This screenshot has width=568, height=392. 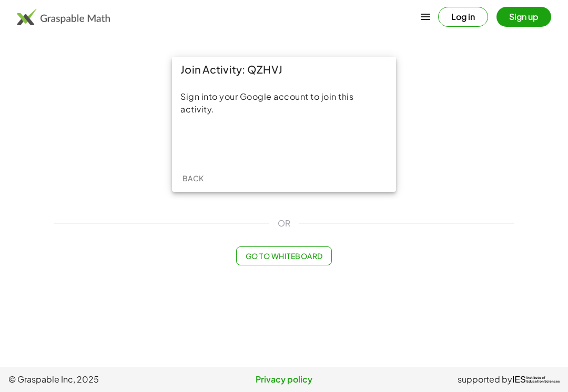 What do you see at coordinates (543, 380) in the screenshot?
I see `span: Institute of Education Sciences` at bounding box center [543, 380].